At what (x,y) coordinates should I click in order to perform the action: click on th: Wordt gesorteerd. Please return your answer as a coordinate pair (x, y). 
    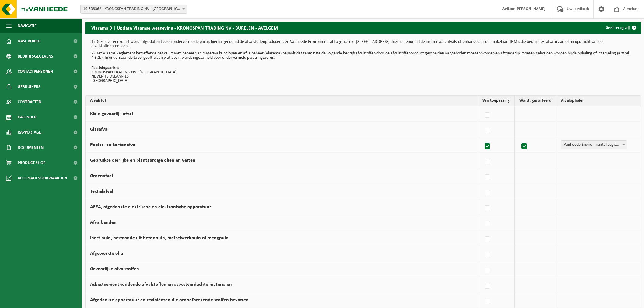
    Looking at the image, I should click on (536, 101).